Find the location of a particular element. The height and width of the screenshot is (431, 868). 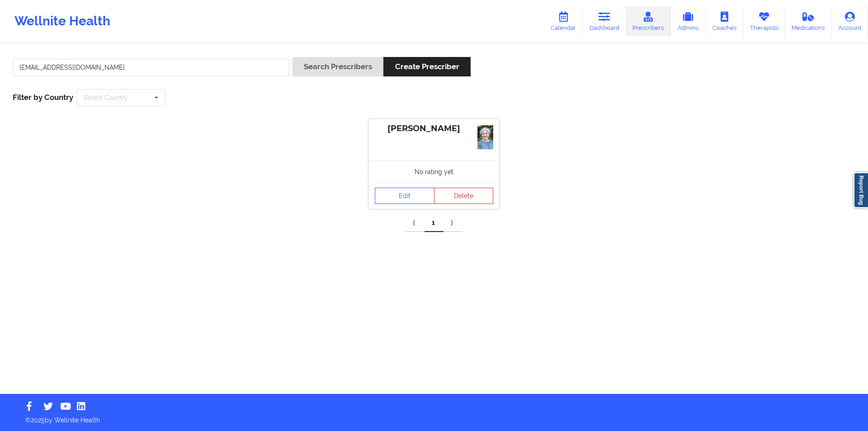

a: Edit is located at coordinates (405, 196).